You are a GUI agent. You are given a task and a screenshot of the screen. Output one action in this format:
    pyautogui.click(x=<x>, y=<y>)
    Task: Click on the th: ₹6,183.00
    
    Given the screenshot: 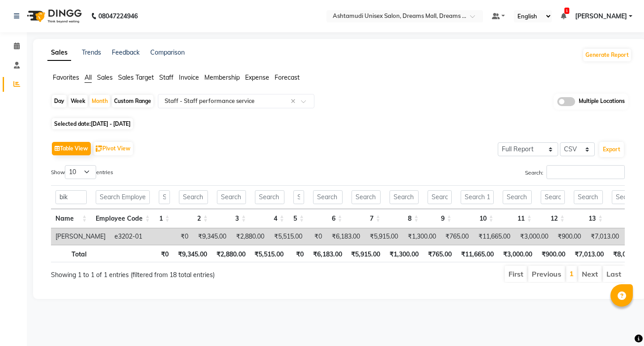 What is the action you would take?
    pyautogui.click(x=327, y=254)
    